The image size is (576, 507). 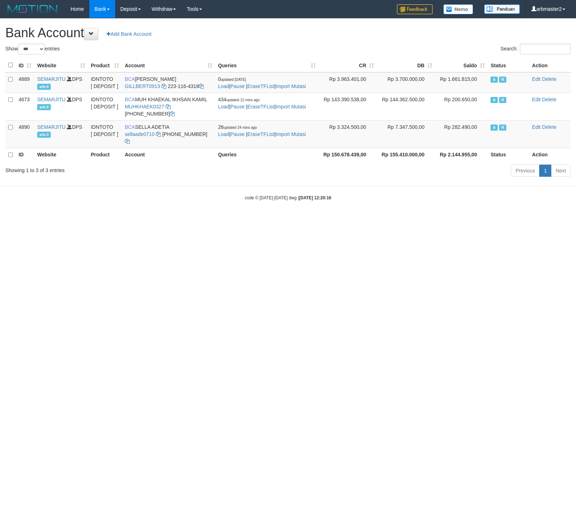 I want to click on th: Website, so click(x=61, y=155).